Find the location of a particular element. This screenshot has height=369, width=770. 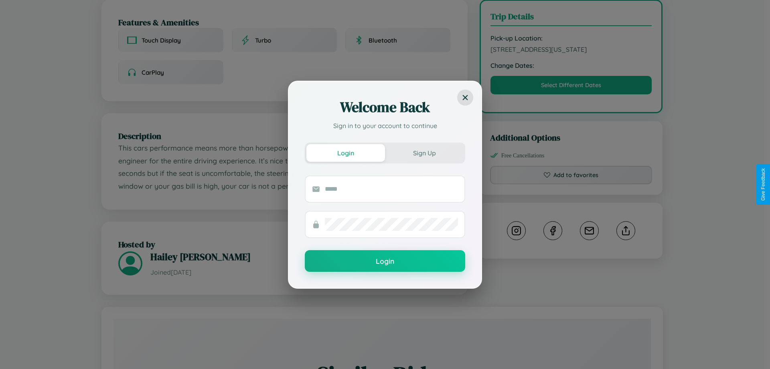

div: Give Feedback is located at coordinates (763, 184).